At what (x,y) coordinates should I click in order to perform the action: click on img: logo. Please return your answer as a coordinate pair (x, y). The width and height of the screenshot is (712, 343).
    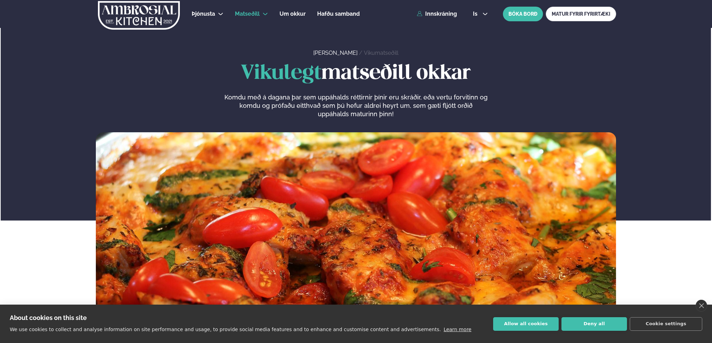
    Looking at the image, I should click on (139, 15).